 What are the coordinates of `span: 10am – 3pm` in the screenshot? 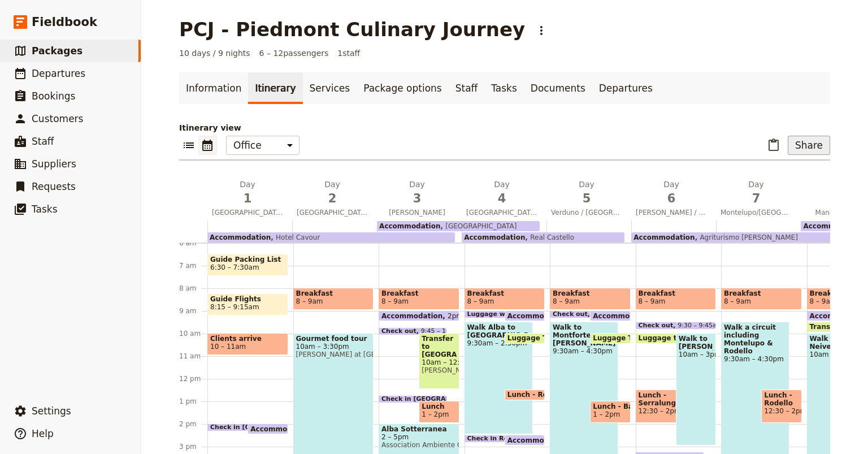 It's located at (696, 355).